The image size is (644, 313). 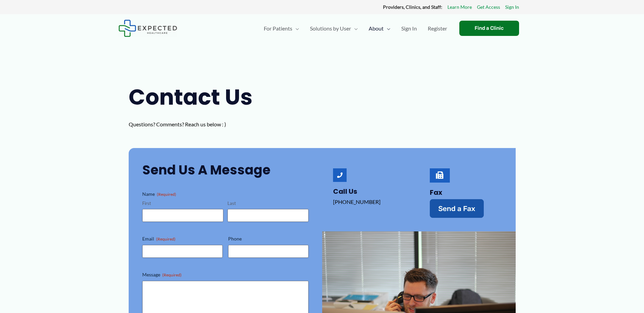 What do you see at coordinates (159, 194) in the screenshot?
I see `legend: Name` at bounding box center [159, 194].